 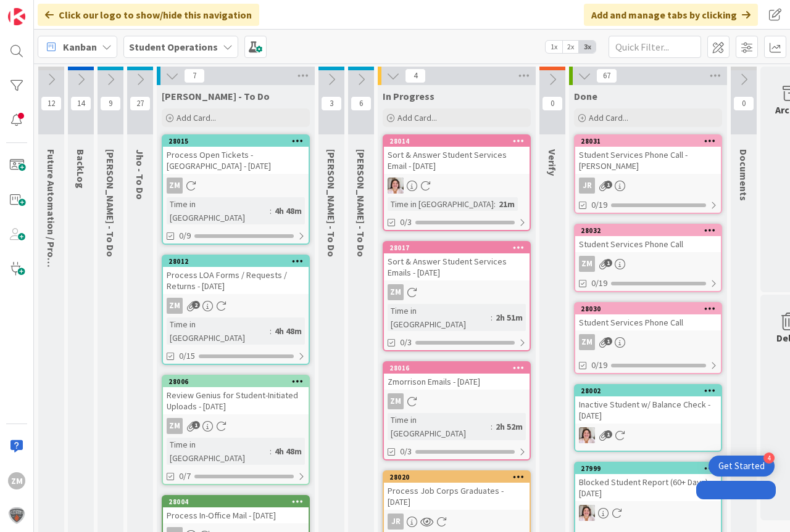 I want to click on div: 28032, so click(x=648, y=231).